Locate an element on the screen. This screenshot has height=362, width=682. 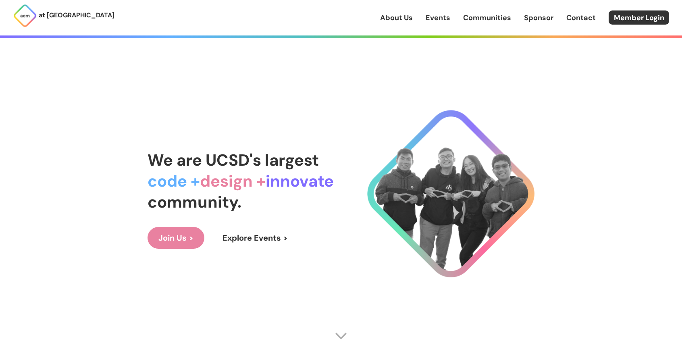
img: Cool Logo is located at coordinates (451, 194).